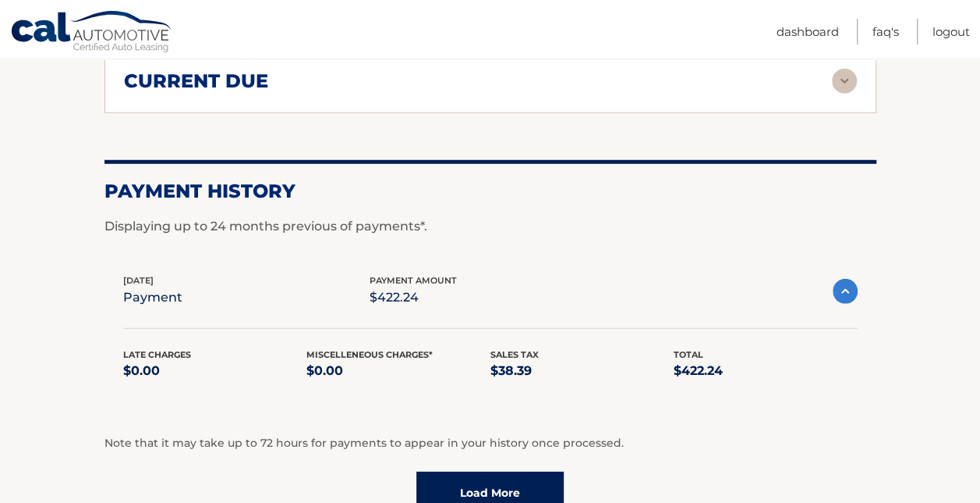  I want to click on span: Sales Tax, so click(515, 354).